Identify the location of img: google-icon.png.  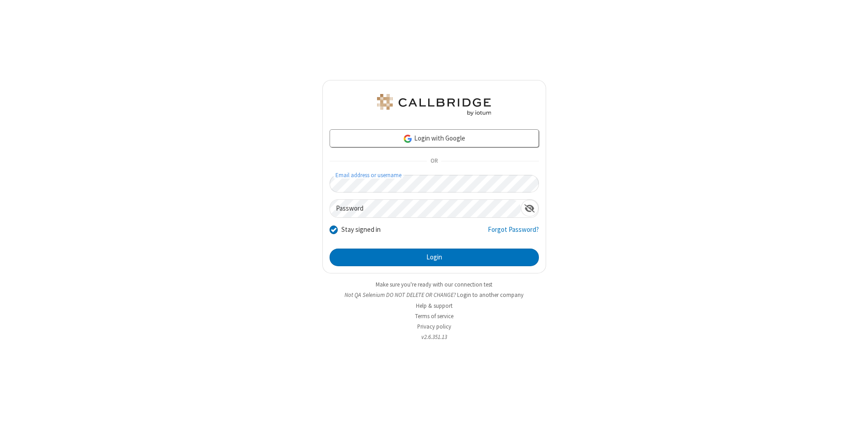
(408, 138).